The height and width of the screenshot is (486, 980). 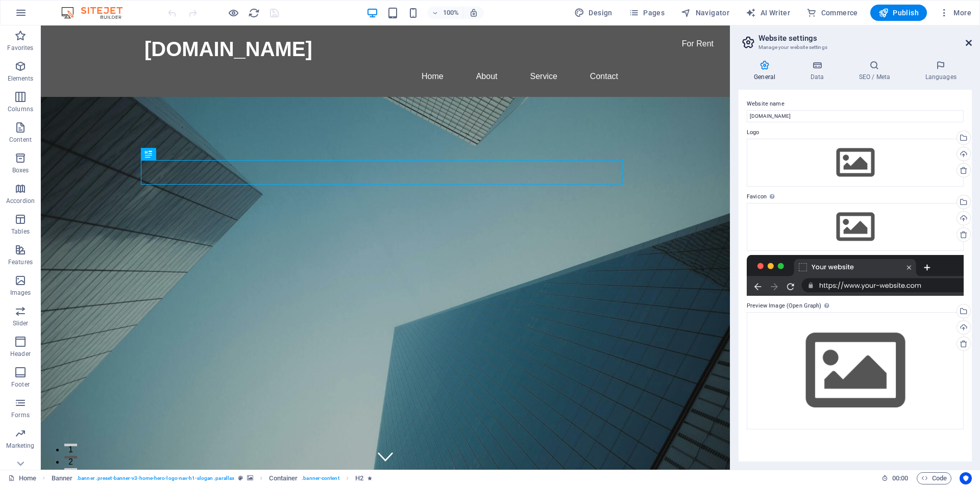 What do you see at coordinates (20, 170) in the screenshot?
I see `p: Boxes` at bounding box center [20, 170].